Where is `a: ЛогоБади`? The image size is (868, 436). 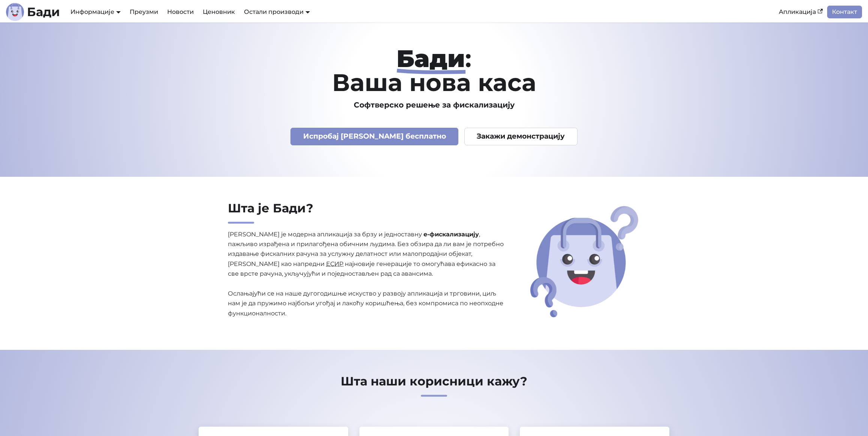
a: ЛогоБади is located at coordinates (33, 12).